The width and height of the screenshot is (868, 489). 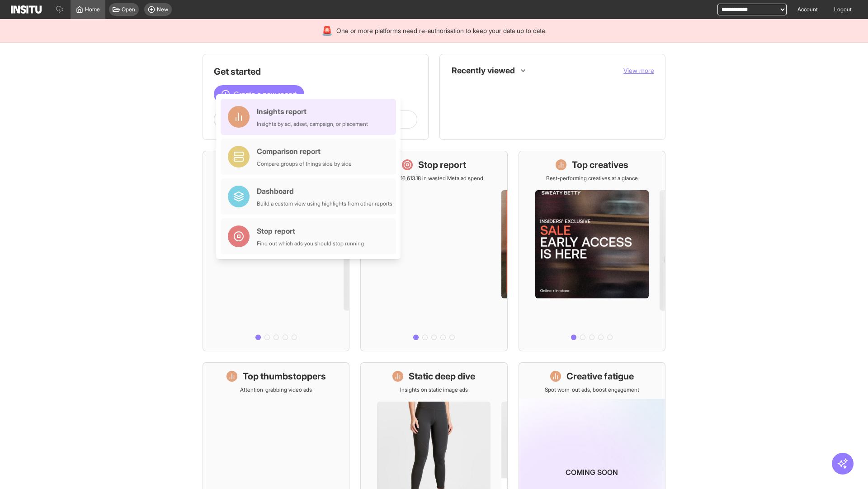 What do you see at coordinates (304, 151) in the screenshot?
I see `div: Comparison report` at bounding box center [304, 151].